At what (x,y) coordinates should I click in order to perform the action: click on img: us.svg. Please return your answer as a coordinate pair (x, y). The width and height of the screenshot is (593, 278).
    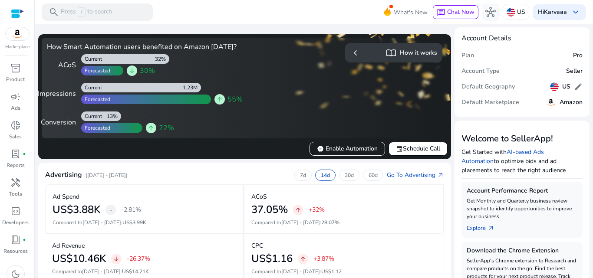
    Looking at the image, I should click on (554, 87).